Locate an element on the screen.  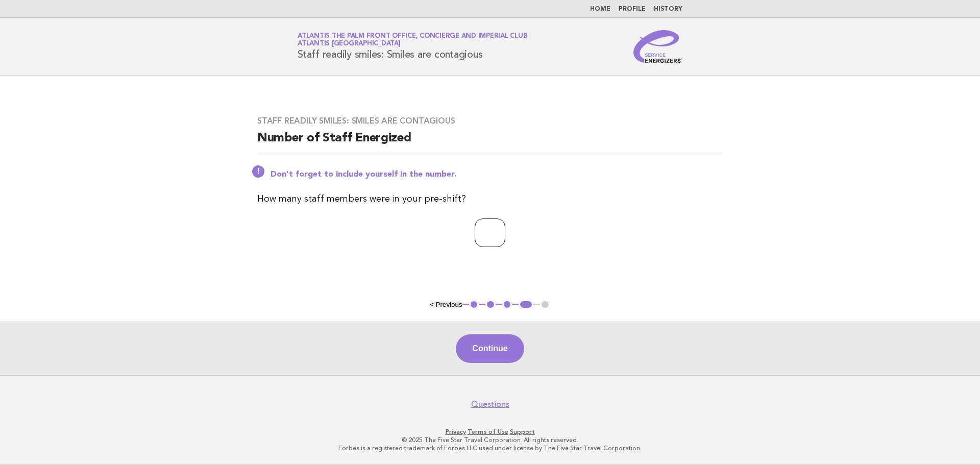
h3: Staff readily smiles: Smiles are contagious is located at coordinates (490, 121).